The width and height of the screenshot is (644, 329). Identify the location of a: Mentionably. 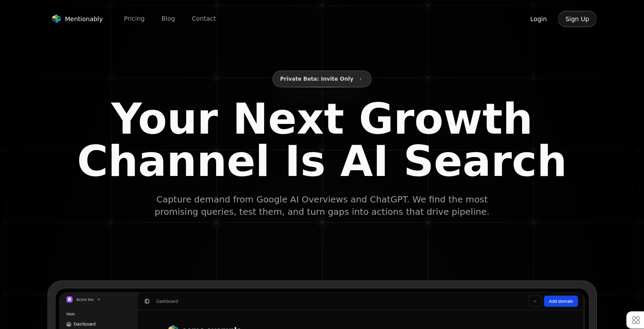
(77, 19).